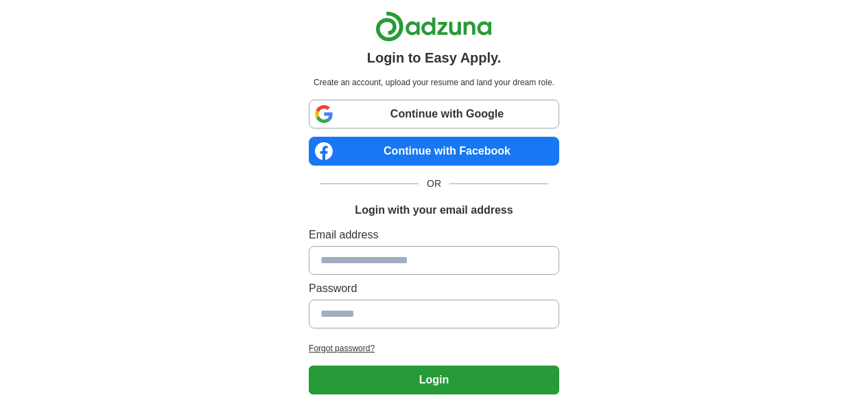  Describe the element at coordinates (434, 183) in the screenshot. I see `span: OR` at that location.